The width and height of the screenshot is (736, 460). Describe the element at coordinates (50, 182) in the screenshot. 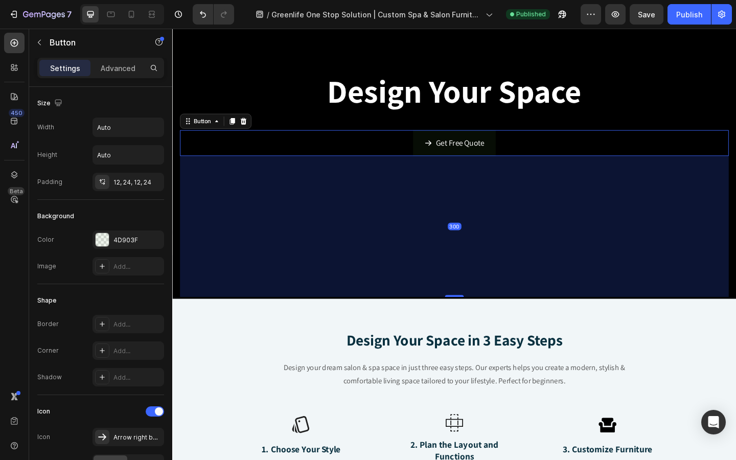

I see `div: Padding` at that location.